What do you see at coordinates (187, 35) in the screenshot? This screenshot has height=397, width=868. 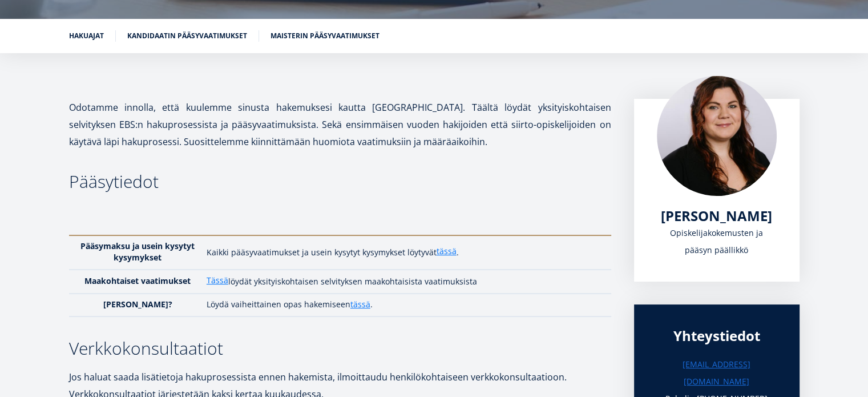 I see `font: Kandidaatin pääsyvaatimukset` at bounding box center [187, 35].